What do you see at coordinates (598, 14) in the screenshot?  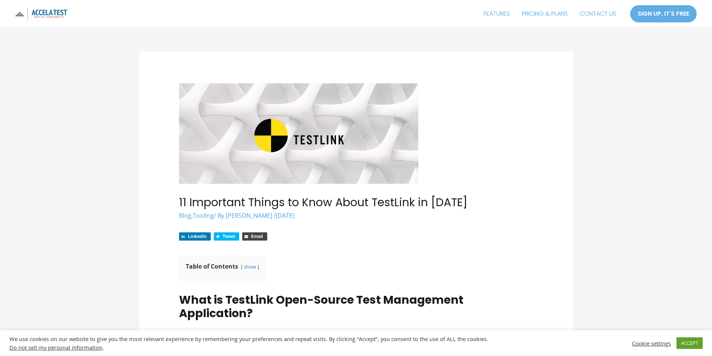 I see `a: CONTACT US` at bounding box center [598, 14].